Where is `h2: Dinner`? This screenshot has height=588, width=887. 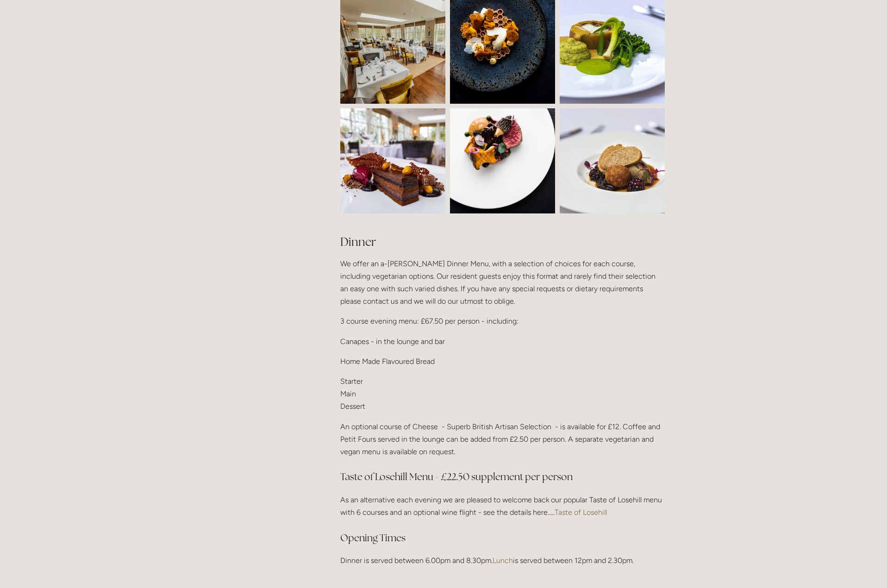 h2: Dinner is located at coordinates (503, 241).